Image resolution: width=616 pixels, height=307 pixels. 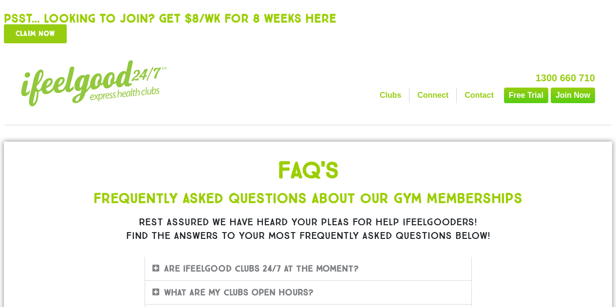 I want to click on a: 1300 660 710, so click(x=565, y=78).